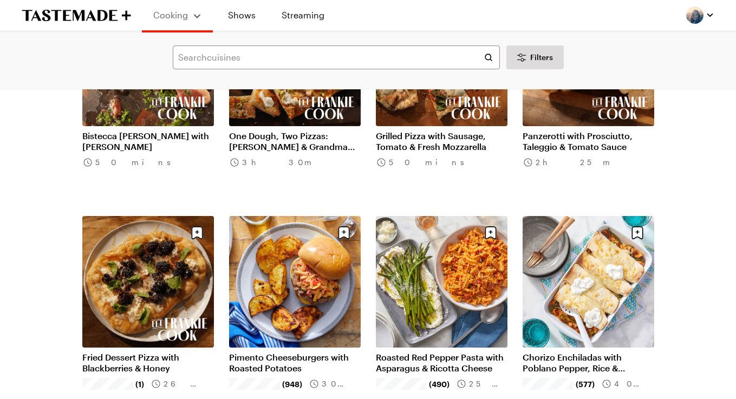  What do you see at coordinates (701, 15) in the screenshot?
I see `button: Profile picture` at bounding box center [701, 15].